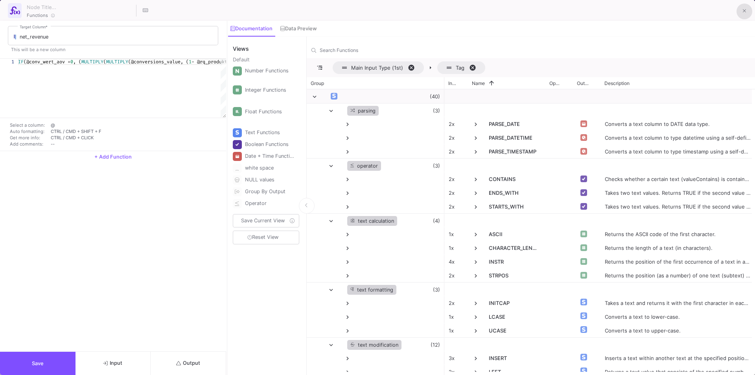 The width and height of the screenshot is (755, 375). Describe the element at coordinates (435, 96) in the screenshot. I see `span: (40)` at that location.